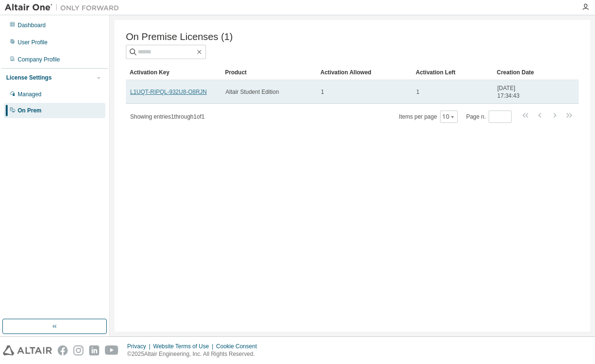 Image resolution: width=595 pixels, height=364 pixels. Describe the element at coordinates (488, 117) in the screenshot. I see `span: Page n.` at that location.